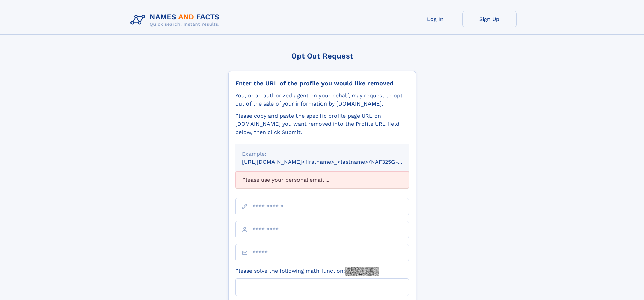 The width and height of the screenshot is (644, 300). What do you see at coordinates (176, 20) in the screenshot?
I see `img: Logo Names and Facts` at bounding box center [176, 20].